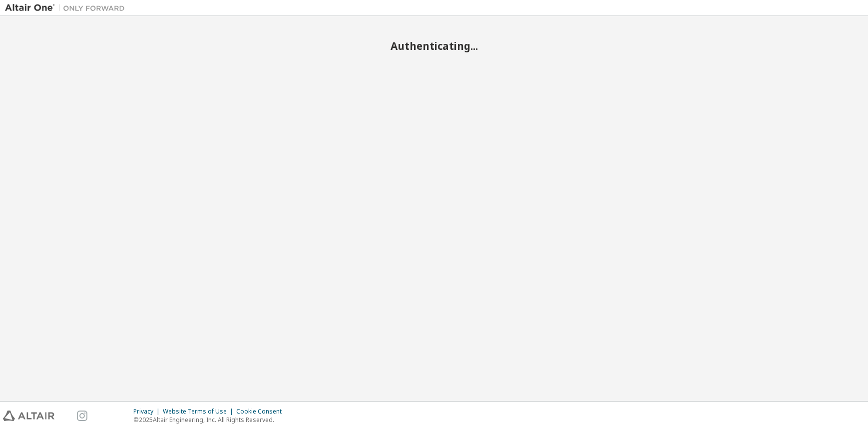  I want to click on div: Website Terms of Use, so click(199, 412).